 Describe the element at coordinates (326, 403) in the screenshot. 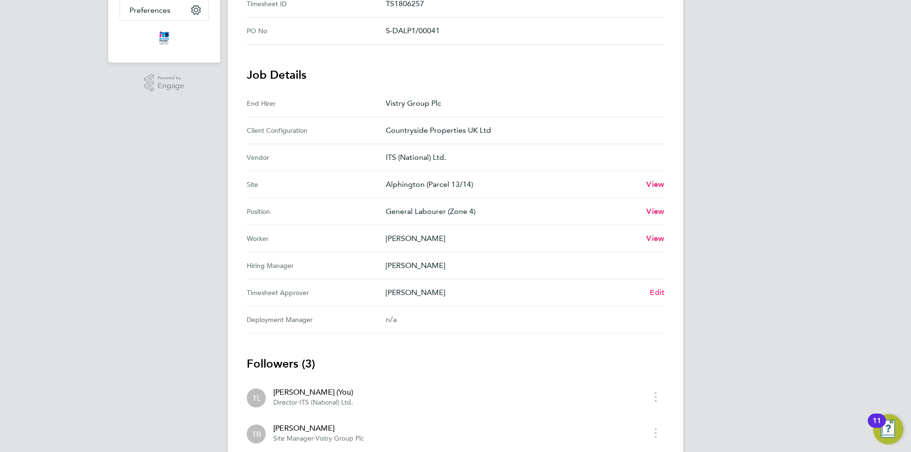

I see `span: ITS (National) Ltd.` at that location.